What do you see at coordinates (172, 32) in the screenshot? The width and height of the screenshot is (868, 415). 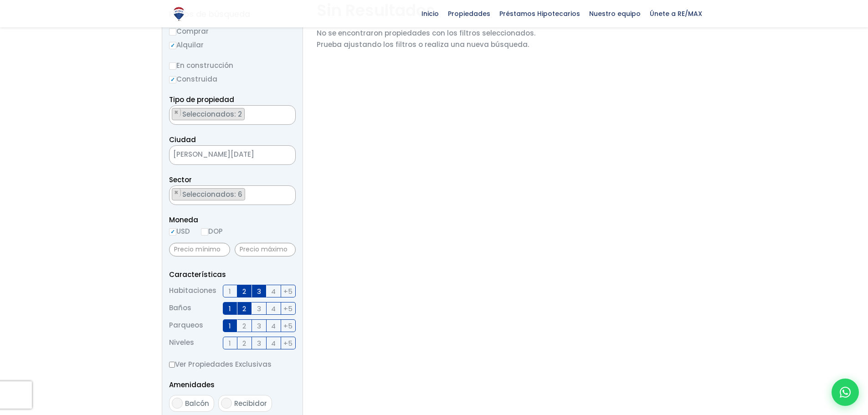 I see `input: Comprar` at bounding box center [172, 32].